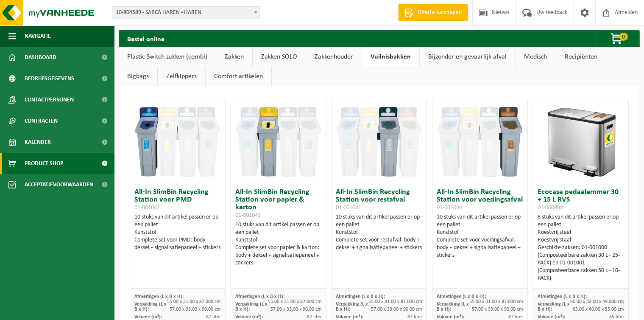  I want to click on span: Product Shop, so click(44, 163).